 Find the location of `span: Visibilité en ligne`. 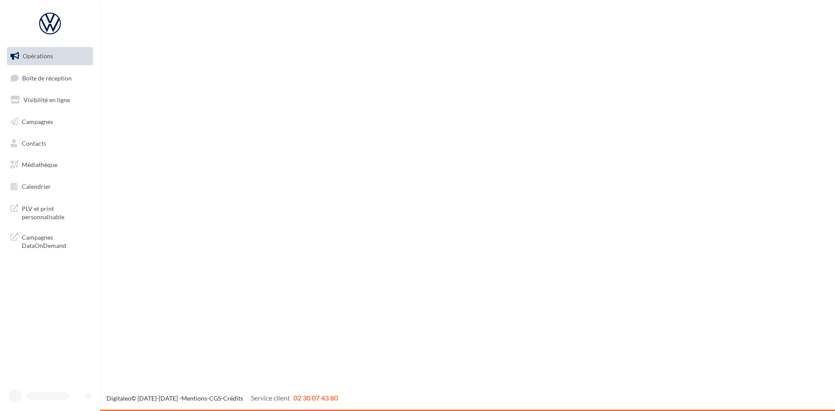

span: Visibilité en ligne is located at coordinates (47, 100).